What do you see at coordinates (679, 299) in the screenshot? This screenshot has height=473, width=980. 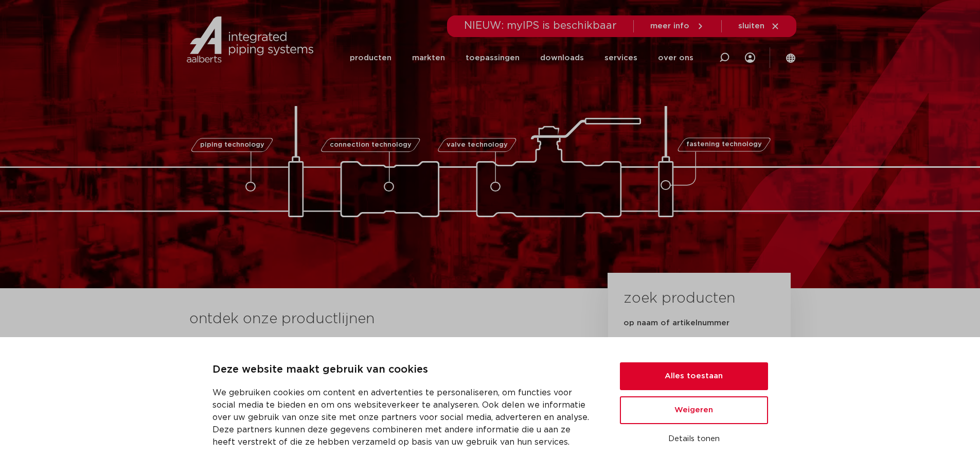 I see `h3: zoek producten` at bounding box center [679, 299].